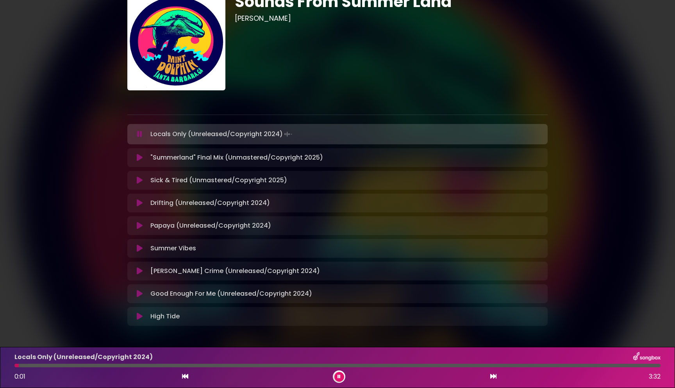  I want to click on p: Good Enough For Me (Unreleased/Copyright 2024), so click(231, 293).